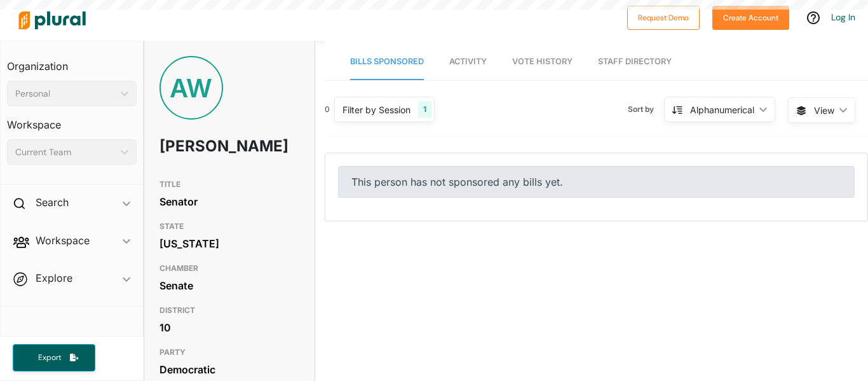 The width and height of the screenshot is (868, 381). I want to click on span: Bills Sponsored, so click(387, 61).